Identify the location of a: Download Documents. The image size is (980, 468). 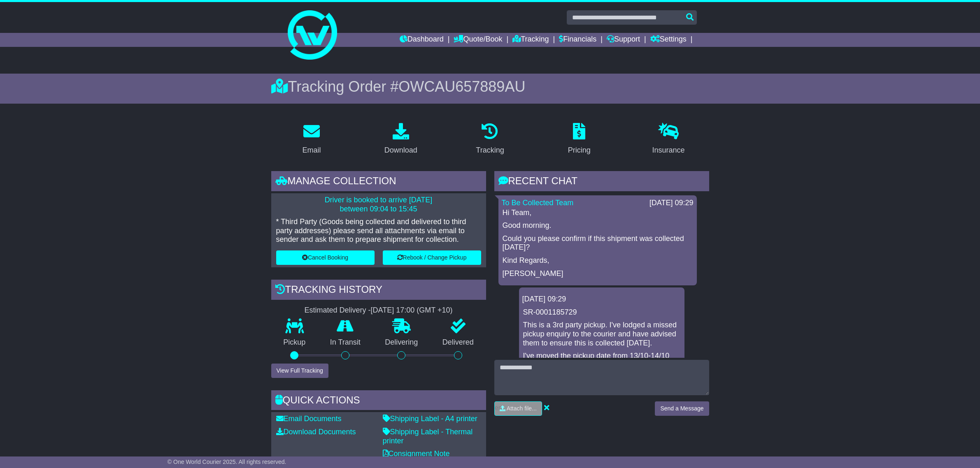
(316, 432).